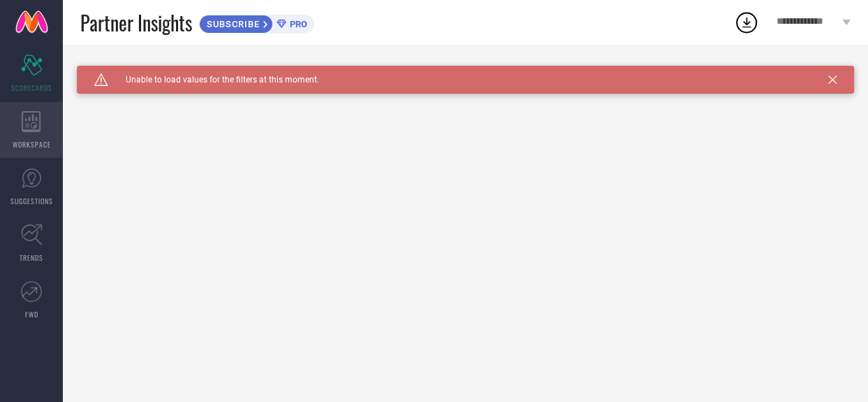  Describe the element at coordinates (32, 257) in the screenshot. I see `span: TRENDS` at that location.